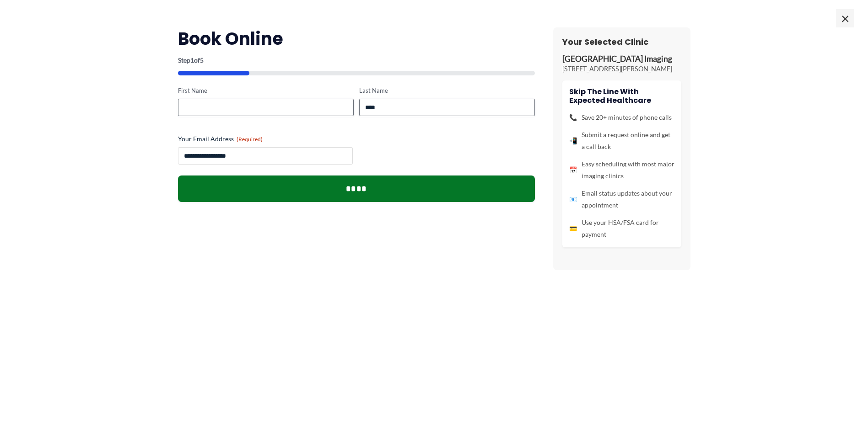 The height and width of the screenshot is (436, 868). I want to click on label: Last Name, so click(447, 90).